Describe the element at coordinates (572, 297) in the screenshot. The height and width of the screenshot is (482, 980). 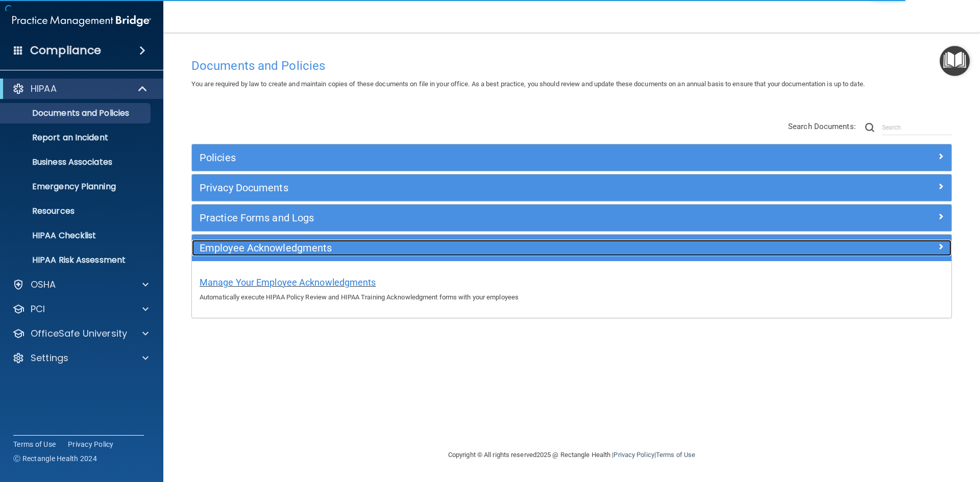
I see `p: Automatically execute HIPAA Policy Review and HIPAA Training Acknowledgment forms with your emplo...` at that location.